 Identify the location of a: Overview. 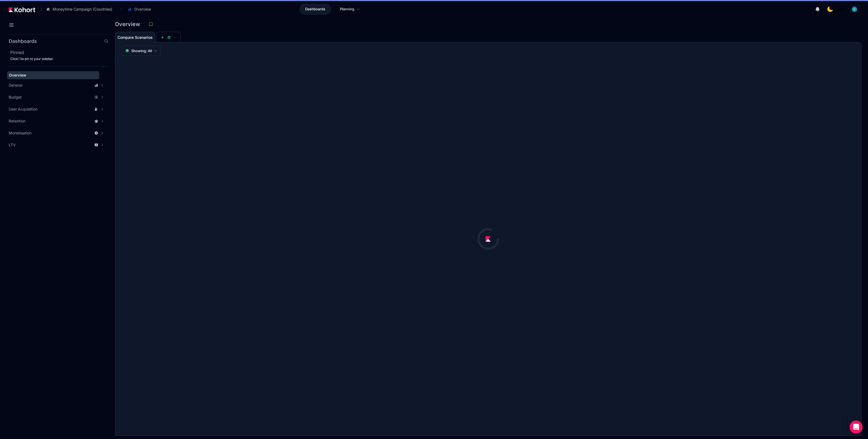
(53, 75).